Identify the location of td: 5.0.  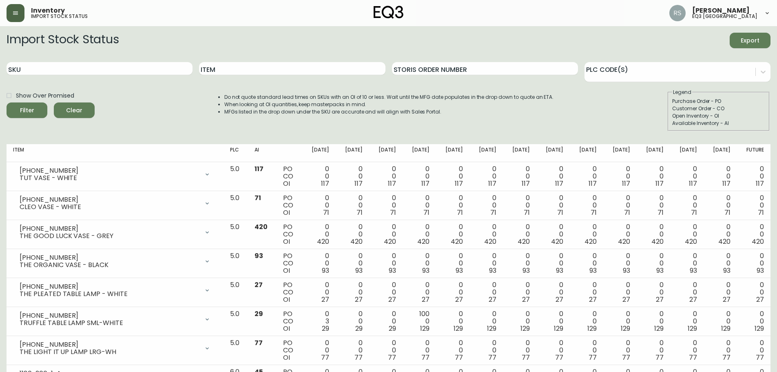
(236, 176).